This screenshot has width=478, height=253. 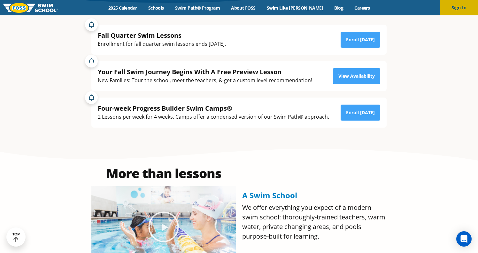 What do you see at coordinates (362, 8) in the screenshot?
I see `a: Careers` at bounding box center [362, 8].